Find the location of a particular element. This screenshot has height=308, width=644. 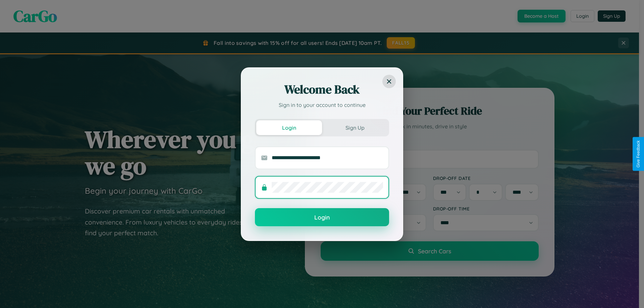

button: Sign Up is located at coordinates (355, 128).